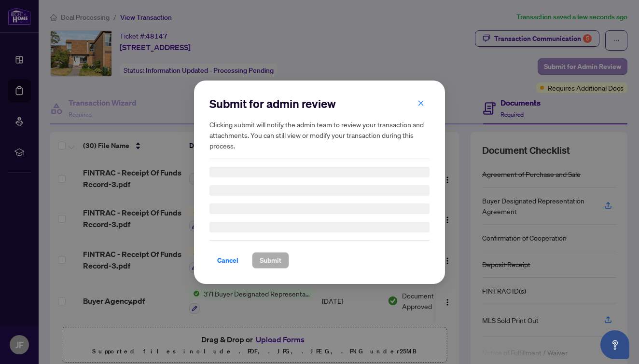  Describe the element at coordinates (319, 104) in the screenshot. I see `h2: Submit for admin review` at that location.